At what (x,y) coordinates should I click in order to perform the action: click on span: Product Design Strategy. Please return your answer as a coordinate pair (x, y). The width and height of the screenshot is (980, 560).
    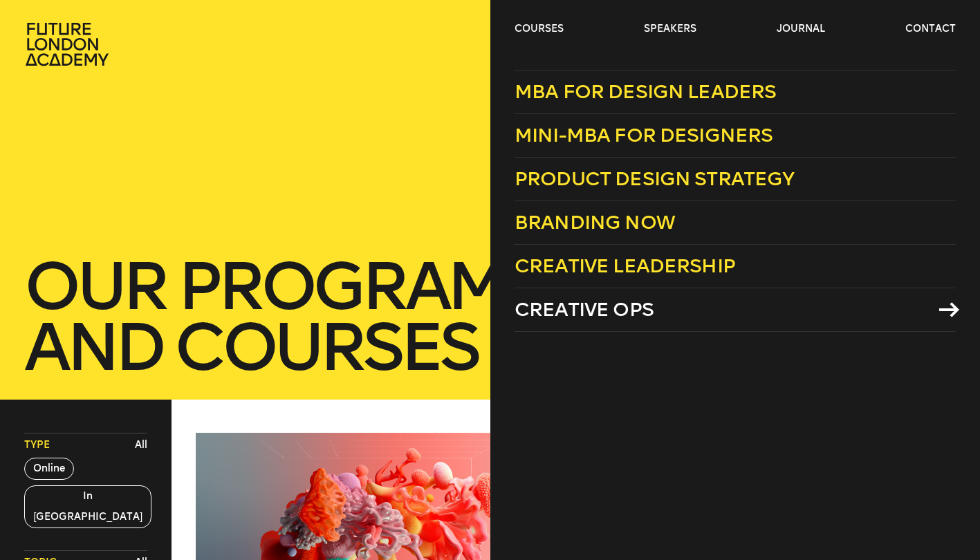
    Looking at the image, I should click on (654, 178).